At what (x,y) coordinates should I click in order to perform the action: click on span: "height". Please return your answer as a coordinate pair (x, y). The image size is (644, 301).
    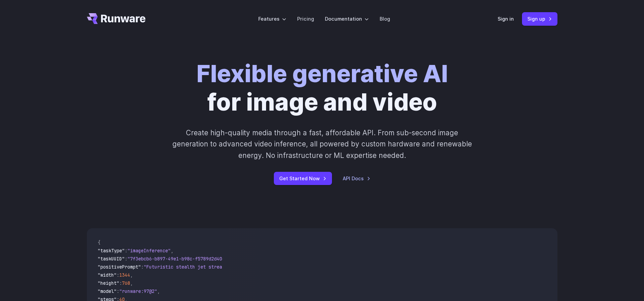
    Looking at the image, I should click on (108, 283).